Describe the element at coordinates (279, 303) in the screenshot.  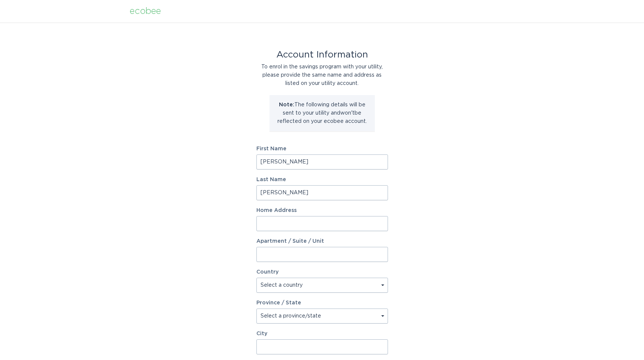
I see `label: Province / State` at that location.